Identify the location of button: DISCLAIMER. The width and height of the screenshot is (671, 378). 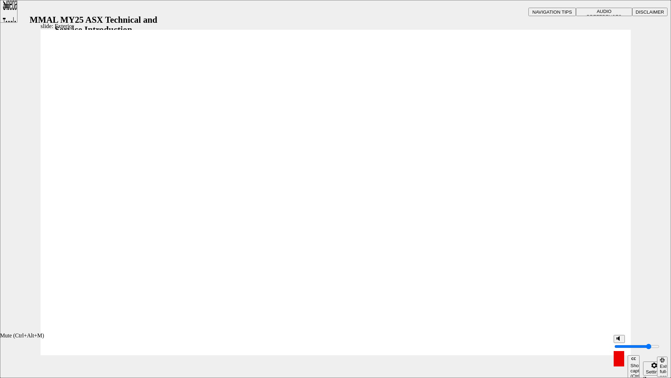
(650, 12).